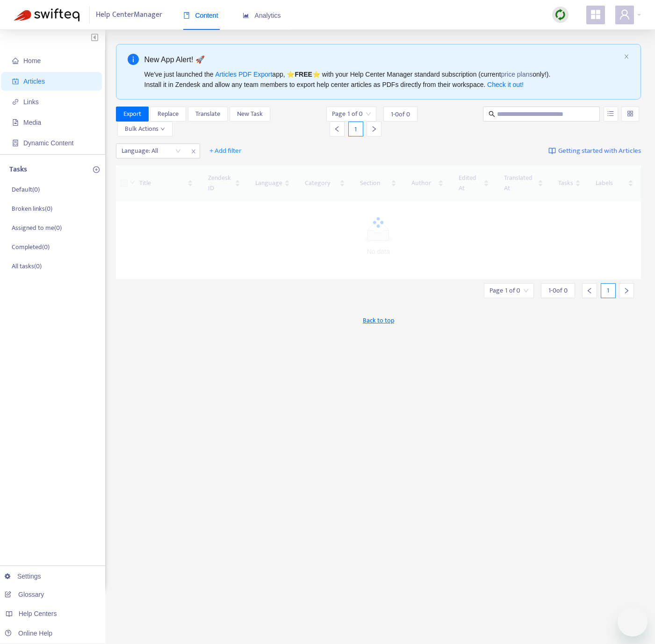 The height and width of the screenshot is (644, 655). Describe the element at coordinates (208, 114) in the screenshot. I see `span: Translate` at that location.